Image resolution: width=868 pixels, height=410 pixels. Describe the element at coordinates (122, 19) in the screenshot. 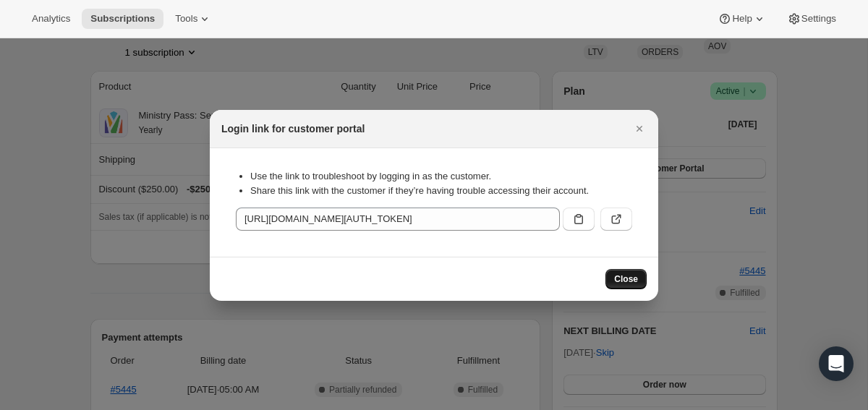

I see `button: Subscriptions` at that location.